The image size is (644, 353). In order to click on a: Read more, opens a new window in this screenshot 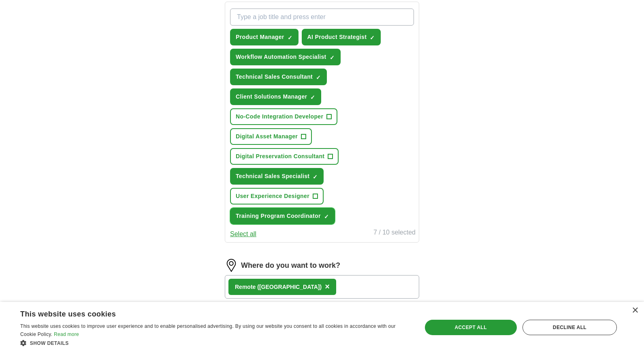, I will do `click(66, 334)`.